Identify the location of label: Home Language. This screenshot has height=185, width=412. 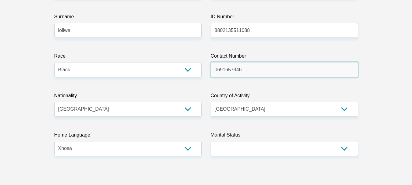
(128, 136).